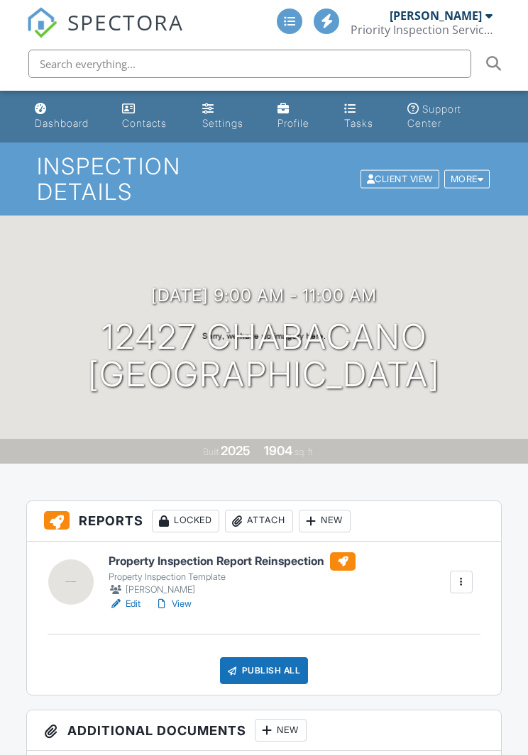 The height and width of the screenshot is (755, 528). I want to click on div: Contacts, so click(144, 123).